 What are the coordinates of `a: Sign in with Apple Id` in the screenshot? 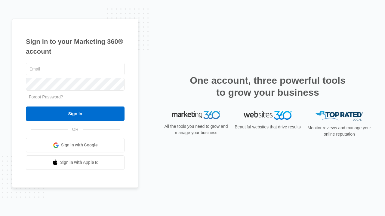 It's located at (75, 163).